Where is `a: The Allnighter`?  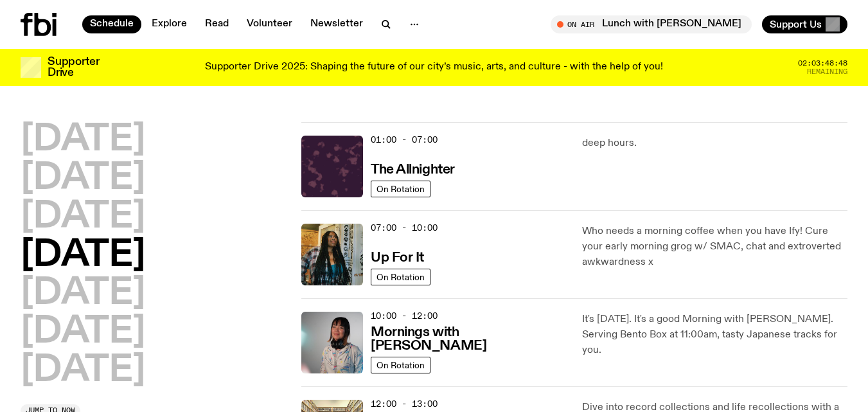 a: The Allnighter is located at coordinates (412, 169).